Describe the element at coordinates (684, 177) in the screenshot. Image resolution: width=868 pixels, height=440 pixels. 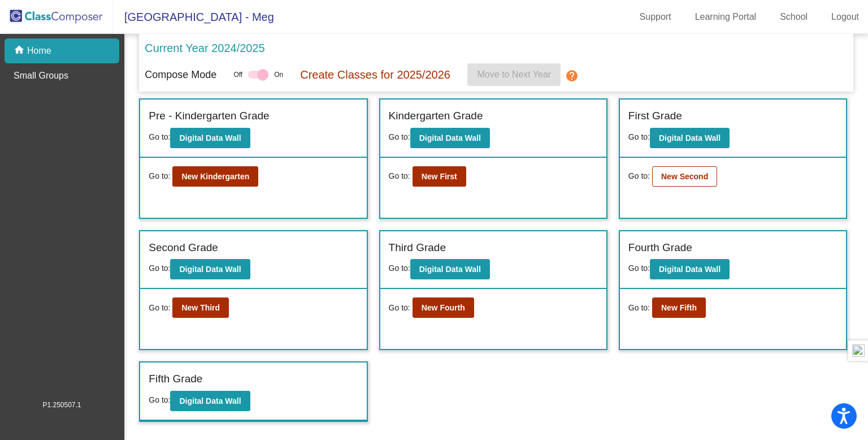
I see `button: New Second` at that location.